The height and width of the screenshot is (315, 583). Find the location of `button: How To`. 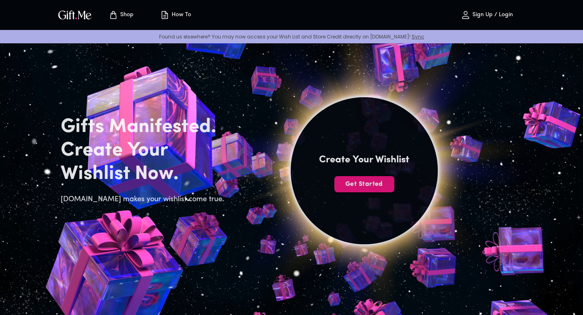

button: How To is located at coordinates (175, 15).